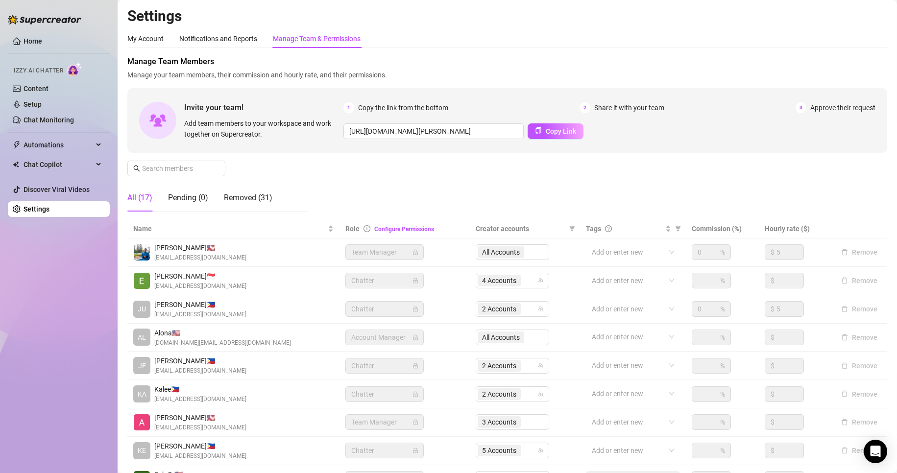 Image resolution: width=897 pixels, height=473 pixels. What do you see at coordinates (48, 120) in the screenshot?
I see `a: Chat Monitoring` at bounding box center [48, 120].